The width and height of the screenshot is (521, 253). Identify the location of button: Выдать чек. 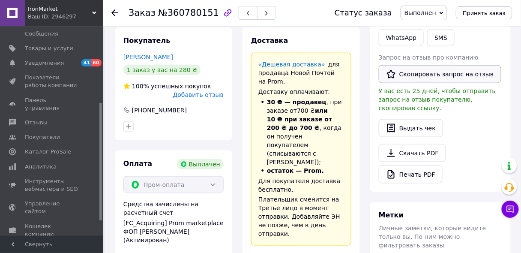
(411, 128).